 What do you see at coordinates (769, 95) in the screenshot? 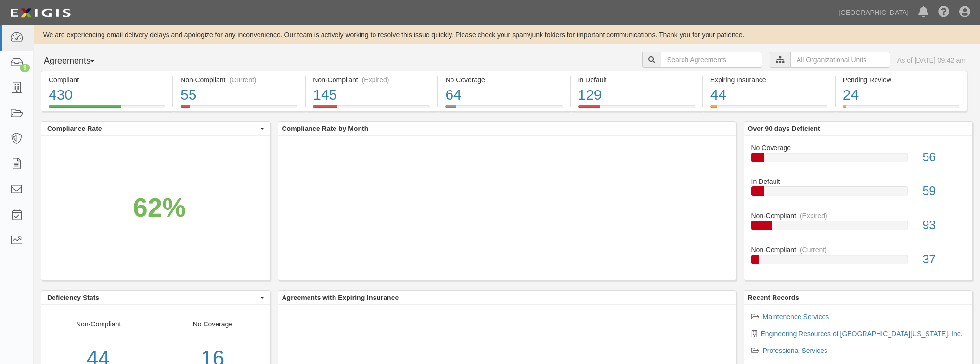
I see `div: 44` at bounding box center [769, 95].